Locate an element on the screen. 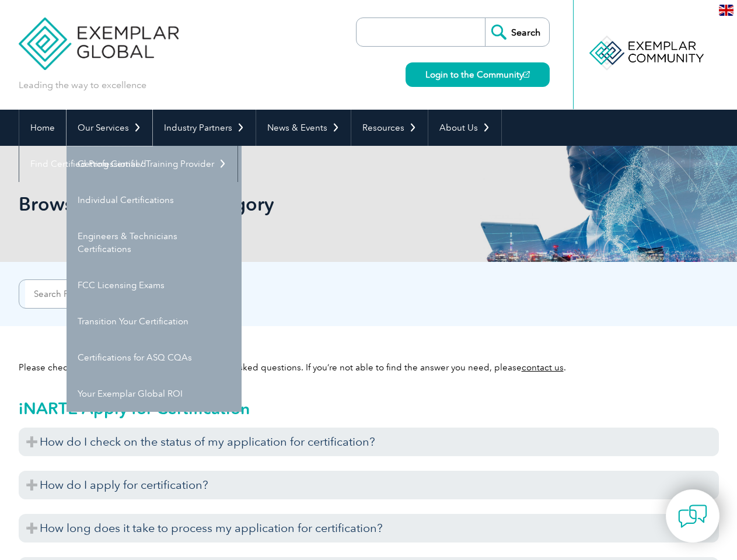 This screenshot has width=737, height=560. a: Your Exemplar Global ROI is located at coordinates (154, 394).